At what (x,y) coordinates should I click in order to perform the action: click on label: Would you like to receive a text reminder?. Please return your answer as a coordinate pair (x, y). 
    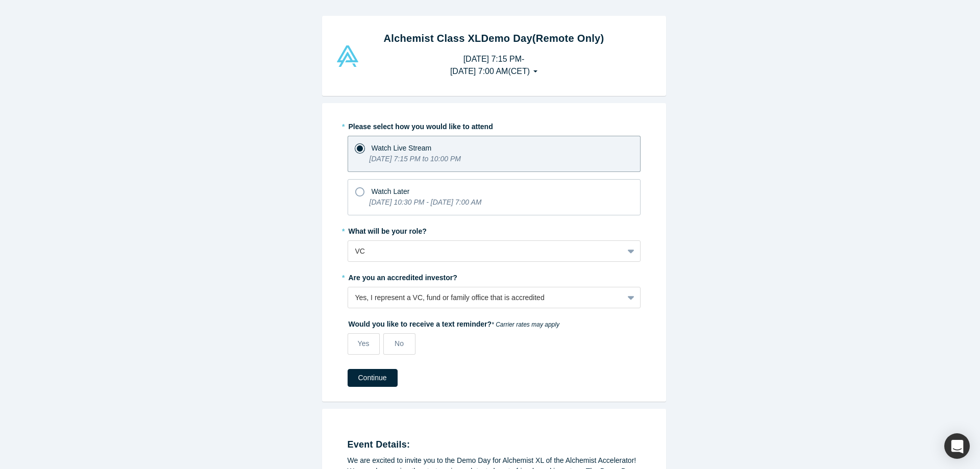
    Looking at the image, I should click on (494, 323).